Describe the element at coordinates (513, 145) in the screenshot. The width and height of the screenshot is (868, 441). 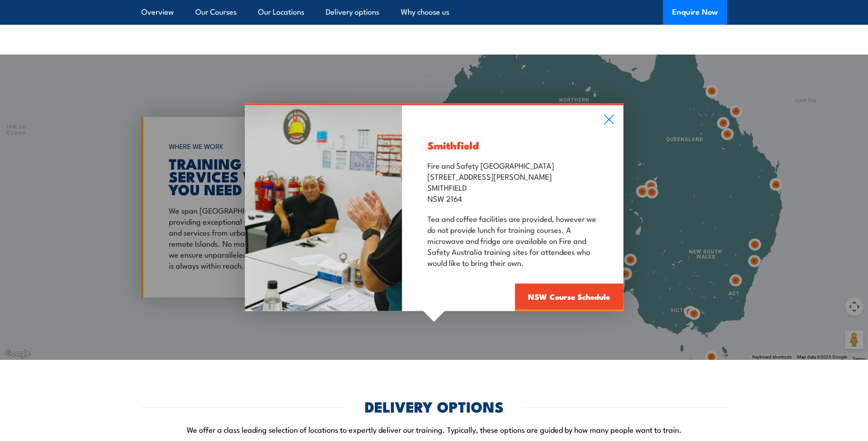
I see `h3: Smithfield` at that location.